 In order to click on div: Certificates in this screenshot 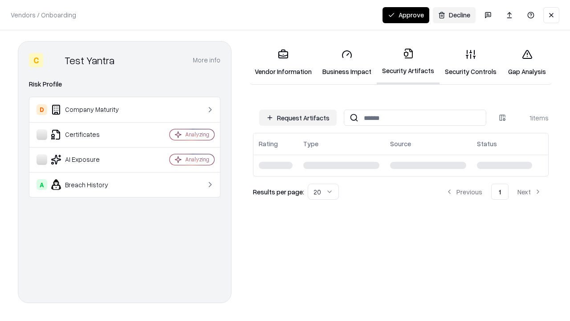, I will do `click(89, 134)`.